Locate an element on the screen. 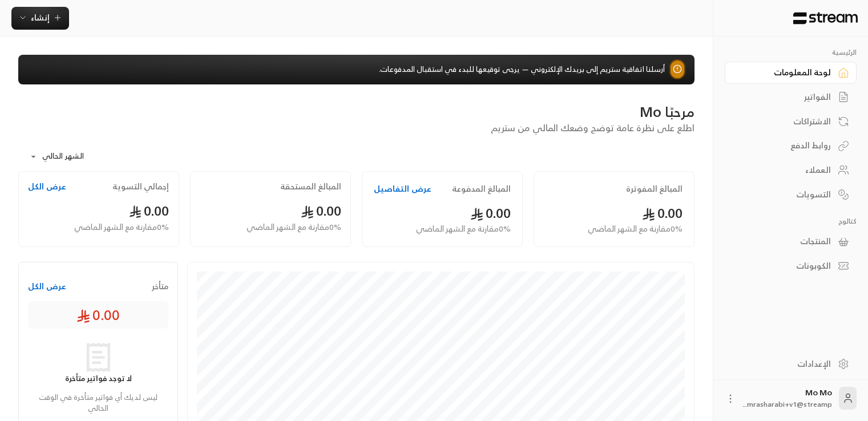  div: التسويات is located at coordinates (784, 195).